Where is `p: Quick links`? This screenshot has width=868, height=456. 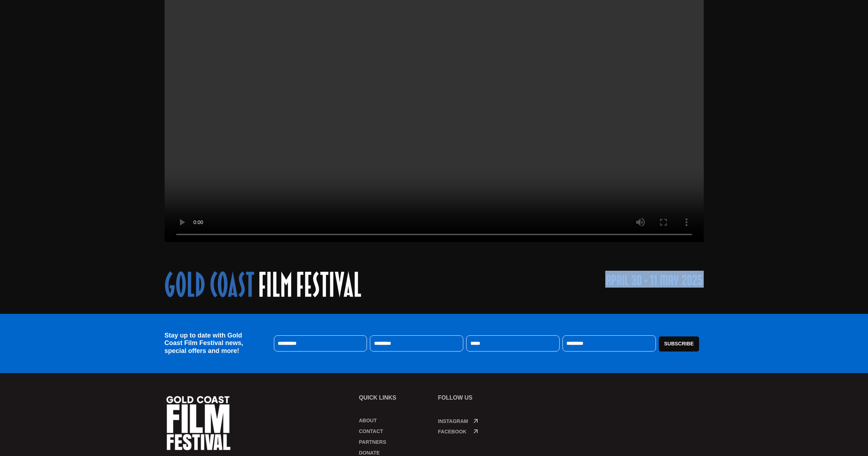
p: Quick links is located at coordinates (395, 398).